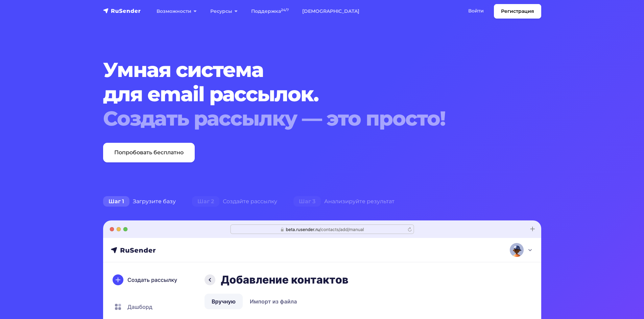 The image size is (644, 319). I want to click on div: Создайте рассылку, so click(235, 201).